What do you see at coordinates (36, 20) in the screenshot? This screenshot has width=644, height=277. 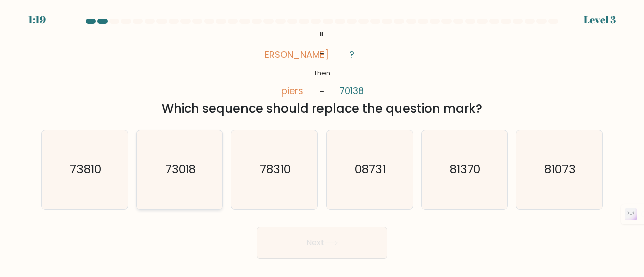 I see `div: 1:19` at bounding box center [36, 20].